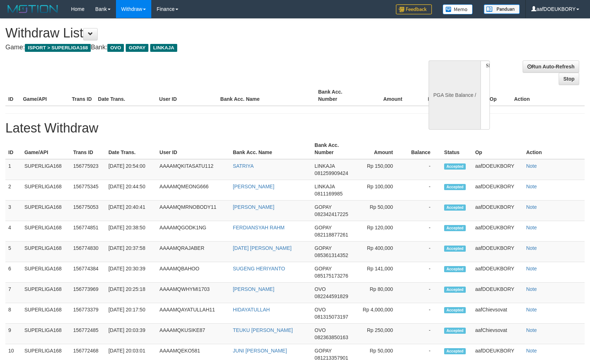 The width and height of the screenshot is (590, 364). What do you see at coordinates (458, 9) in the screenshot?
I see `img: Button%20Memo.svg` at bounding box center [458, 9].